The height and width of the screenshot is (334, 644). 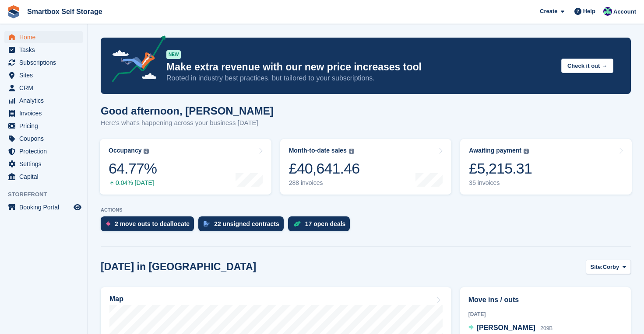 I want to click on span: Create, so click(x=548, y=11).